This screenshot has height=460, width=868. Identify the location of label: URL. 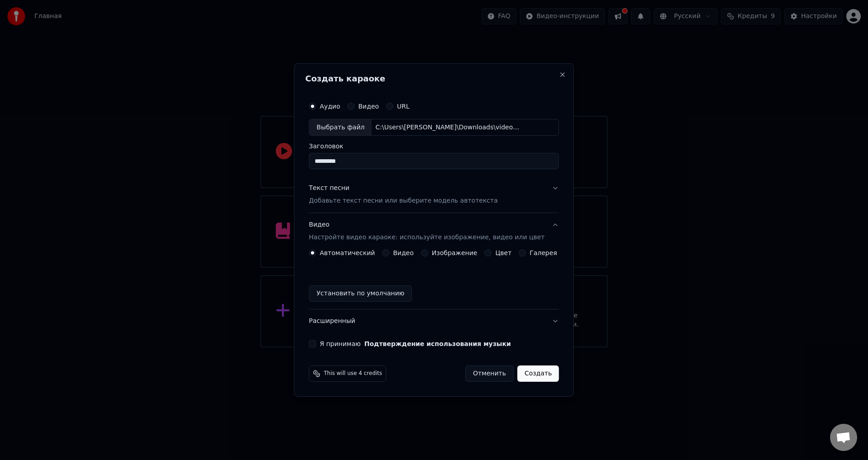
(403, 106).